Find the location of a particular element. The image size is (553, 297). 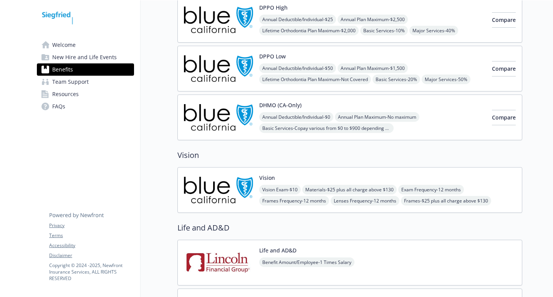

span: Annual Plan Maximum - $2,500 is located at coordinates (373, 19).